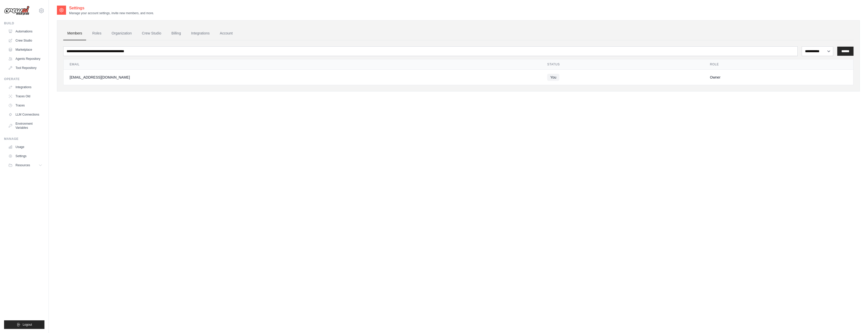 The image size is (868, 333). I want to click on a: Members, so click(75, 34).